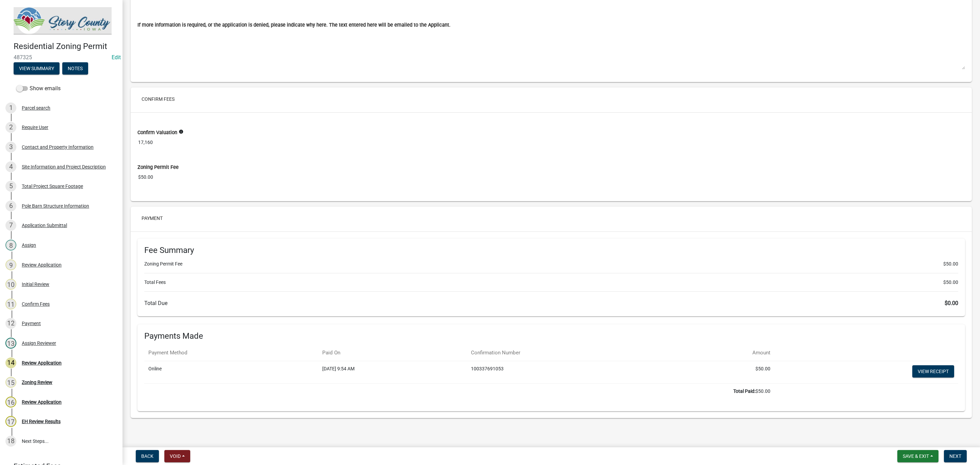  What do you see at coordinates (64, 167) in the screenshot?
I see `div: Site Information and Project Description` at bounding box center [64, 167].